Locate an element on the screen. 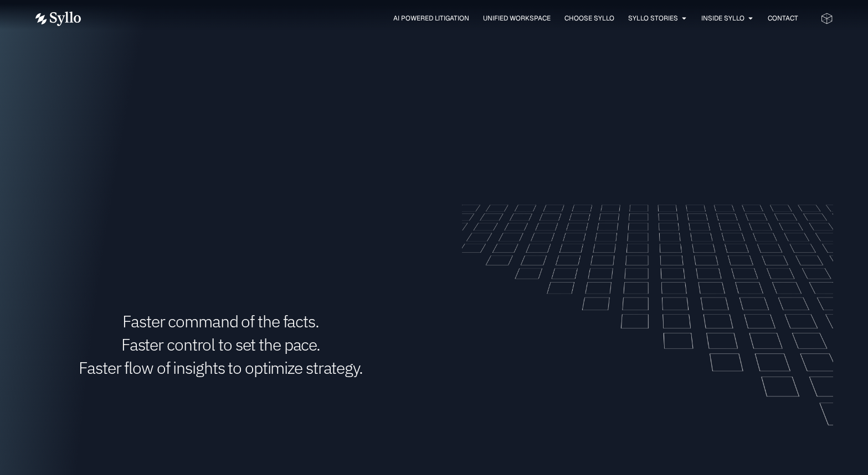 Image resolution: width=868 pixels, height=475 pixels. img: Vector is located at coordinates (58, 19).